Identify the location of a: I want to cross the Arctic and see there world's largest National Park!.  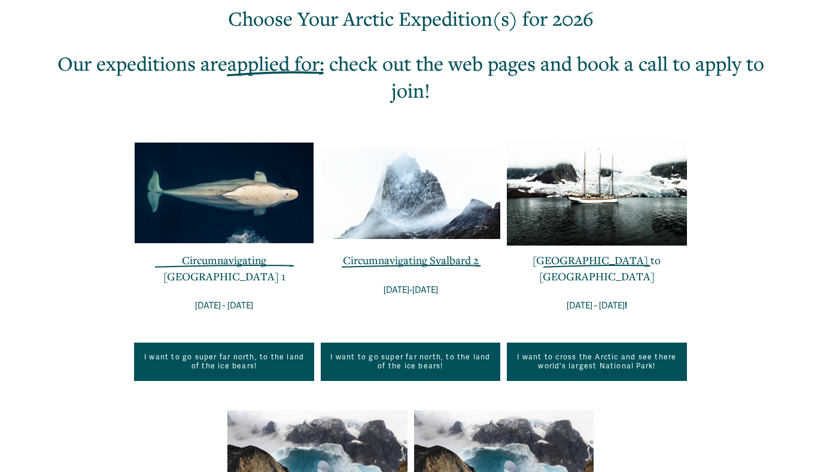
(597, 362).